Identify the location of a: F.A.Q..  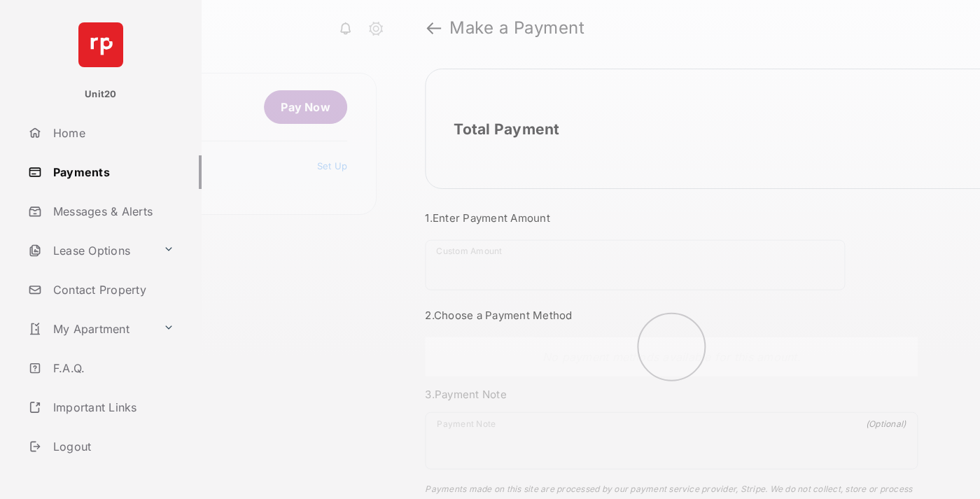
(112, 368).